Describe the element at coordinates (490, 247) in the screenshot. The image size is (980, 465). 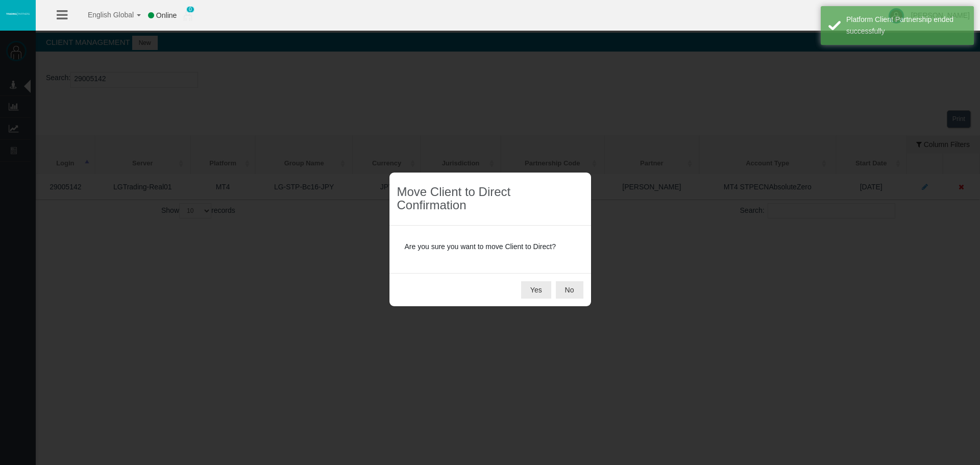
I see `p: Are you sure you want to move Client to Direct?` at that location.